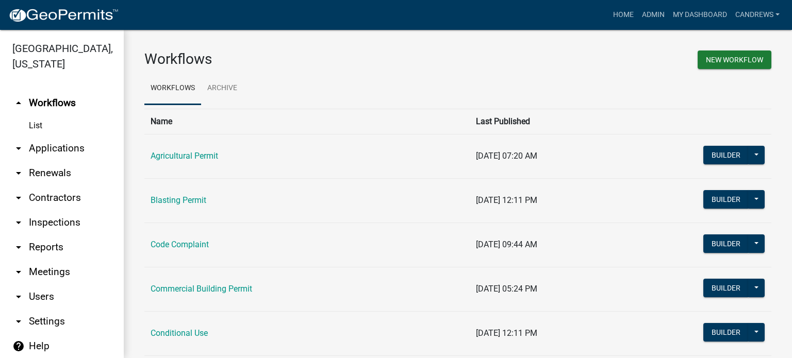 Image resolution: width=792 pixels, height=358 pixels. Describe the element at coordinates (623, 15) in the screenshot. I see `a: Home` at that location.